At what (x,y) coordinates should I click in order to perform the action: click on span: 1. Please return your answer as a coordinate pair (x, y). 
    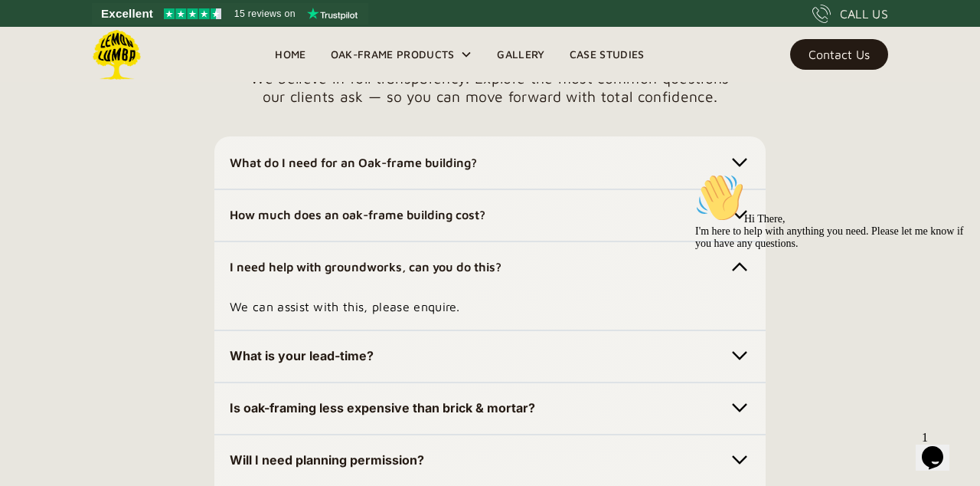
    Looking at the image, I should click on (9, 12).